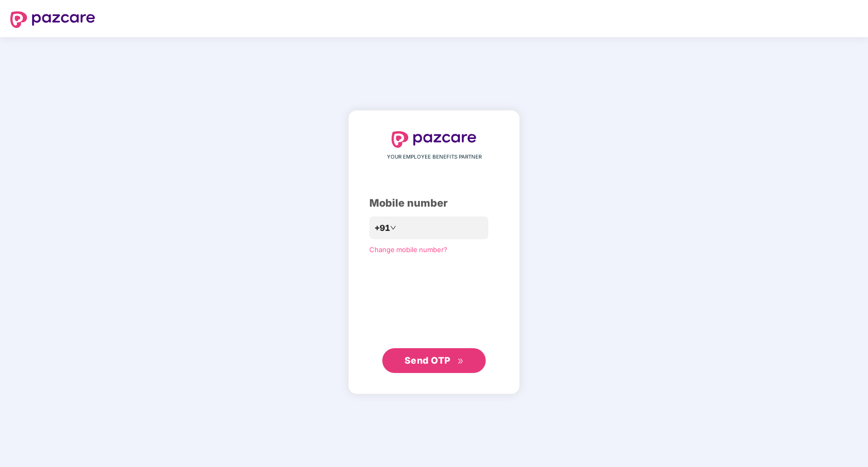 The width and height of the screenshot is (868, 467). What do you see at coordinates (434, 361) in the screenshot?
I see `button: Send OTPdouble-right` at bounding box center [434, 361].